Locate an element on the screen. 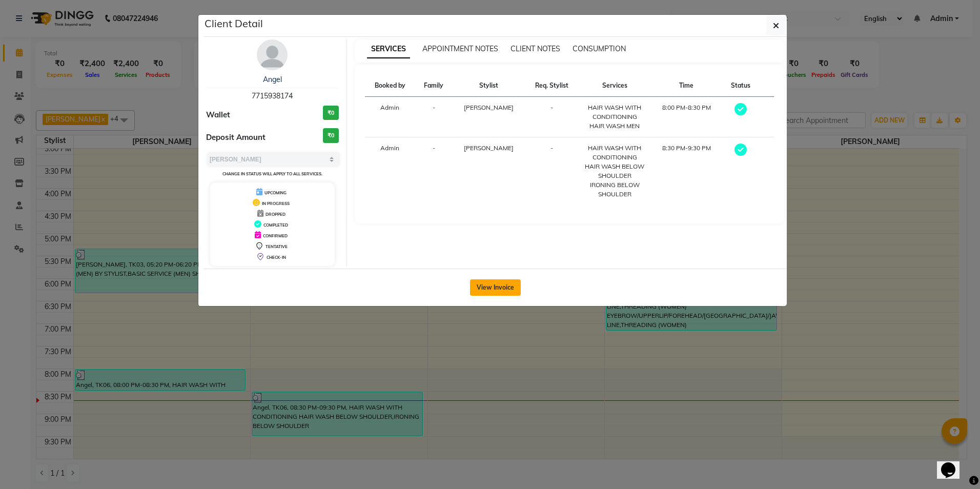 Image resolution: width=980 pixels, height=489 pixels. span: 7715938174 is located at coordinates (272, 96).